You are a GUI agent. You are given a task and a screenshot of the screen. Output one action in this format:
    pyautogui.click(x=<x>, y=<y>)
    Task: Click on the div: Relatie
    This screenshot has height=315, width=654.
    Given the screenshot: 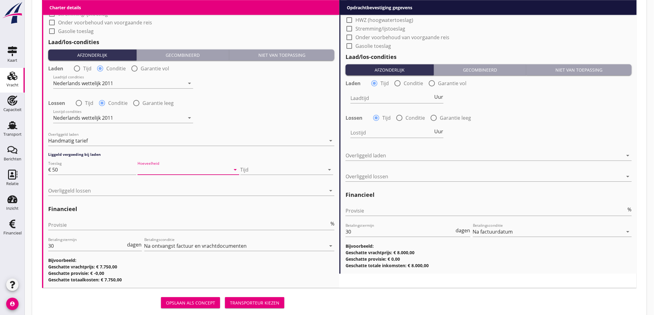 What is the action you would take?
    pyautogui.click(x=12, y=184)
    